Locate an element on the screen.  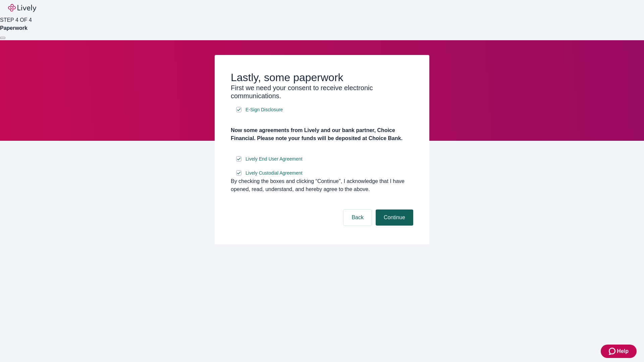
h4: Now some agreements from Lively and our bank partner, Choice Financial. Please note your funds wi... is located at coordinates (322, 134).